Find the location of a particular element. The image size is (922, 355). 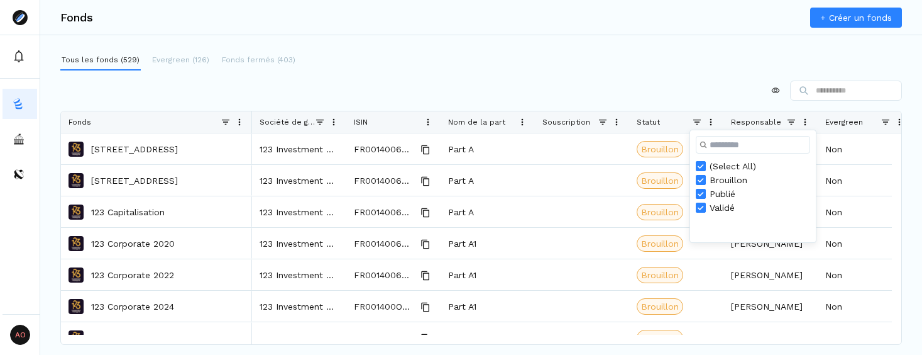

p: 123 Corporate 2022 is located at coordinates (133, 275).